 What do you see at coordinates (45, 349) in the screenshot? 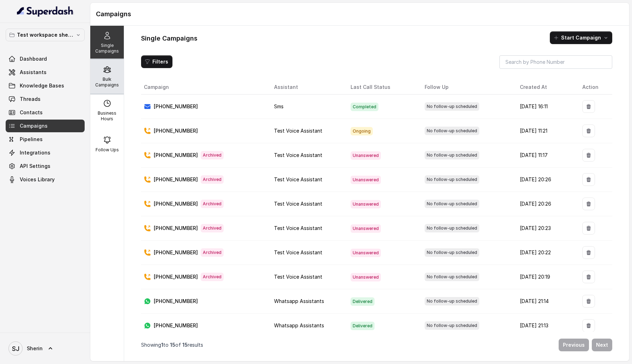
I see `a: Sherin` at bounding box center [45, 349].